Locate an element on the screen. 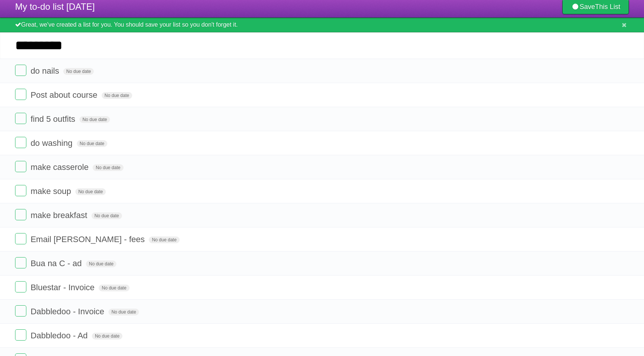 The height and width of the screenshot is (356, 644). span: Dabbledoo - Ad is located at coordinates (60, 335).